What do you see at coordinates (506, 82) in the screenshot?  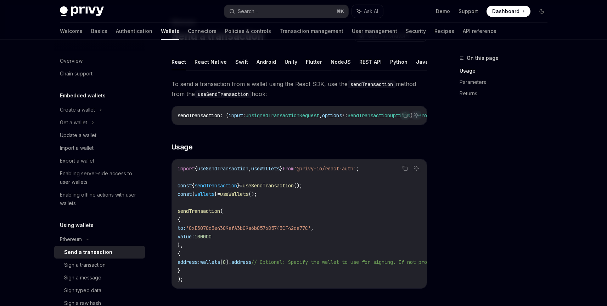 I see `a: Parameters` at bounding box center [506, 82].